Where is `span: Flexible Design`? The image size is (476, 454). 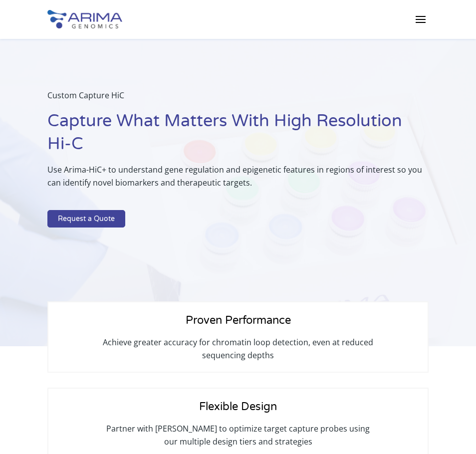 span: Flexible Design is located at coordinates (238, 407).